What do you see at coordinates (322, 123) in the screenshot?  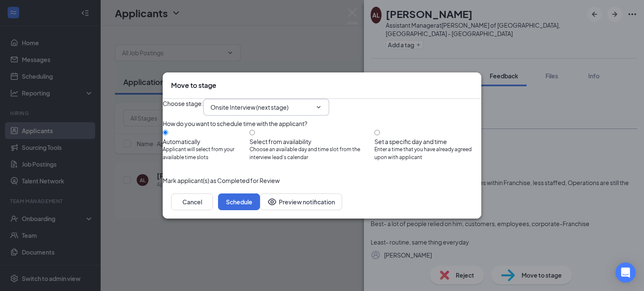 I see `div: How do you want to schedule time with the applicant?` at bounding box center [322, 123].